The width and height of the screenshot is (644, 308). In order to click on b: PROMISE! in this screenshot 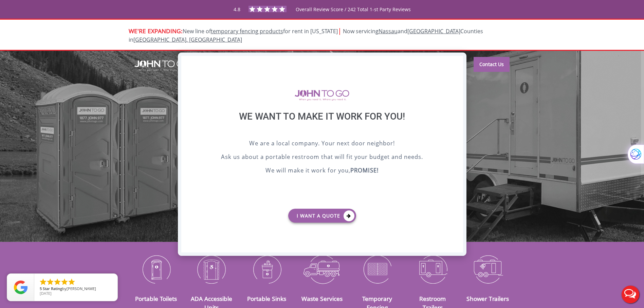, I will do `click(364, 170)`.